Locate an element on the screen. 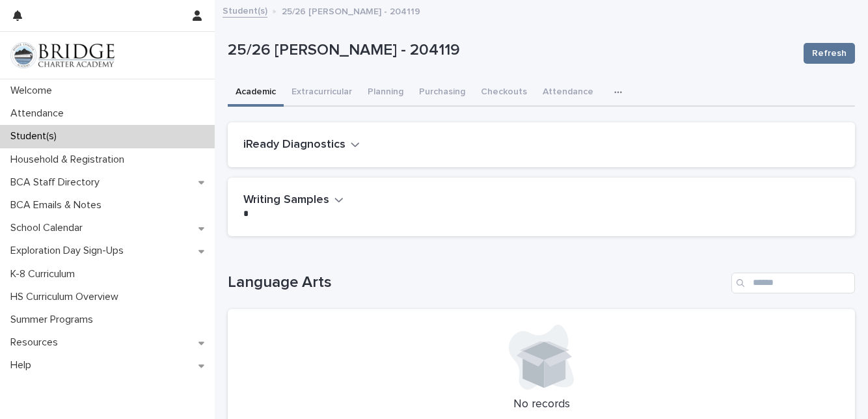  p: Exploration Day Sign-Ups is located at coordinates (70, 251).